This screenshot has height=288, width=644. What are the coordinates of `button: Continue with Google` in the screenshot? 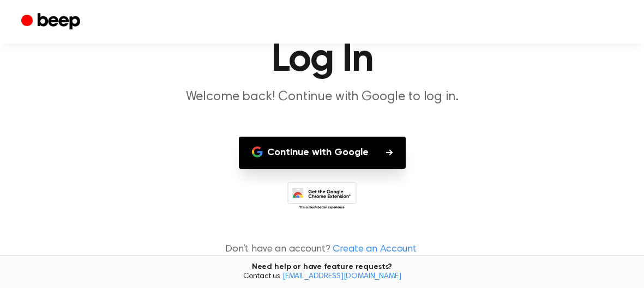 It's located at (322, 152).